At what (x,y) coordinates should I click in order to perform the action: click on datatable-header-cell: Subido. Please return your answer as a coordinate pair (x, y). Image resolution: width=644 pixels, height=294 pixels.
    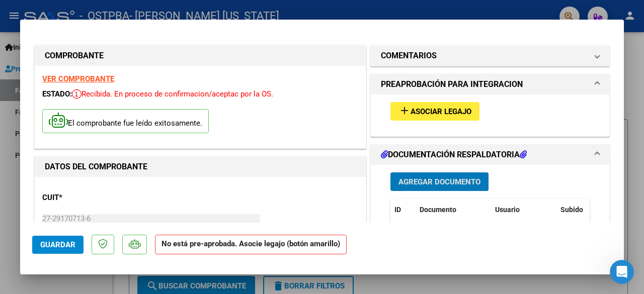
    Looking at the image, I should click on (582, 209).